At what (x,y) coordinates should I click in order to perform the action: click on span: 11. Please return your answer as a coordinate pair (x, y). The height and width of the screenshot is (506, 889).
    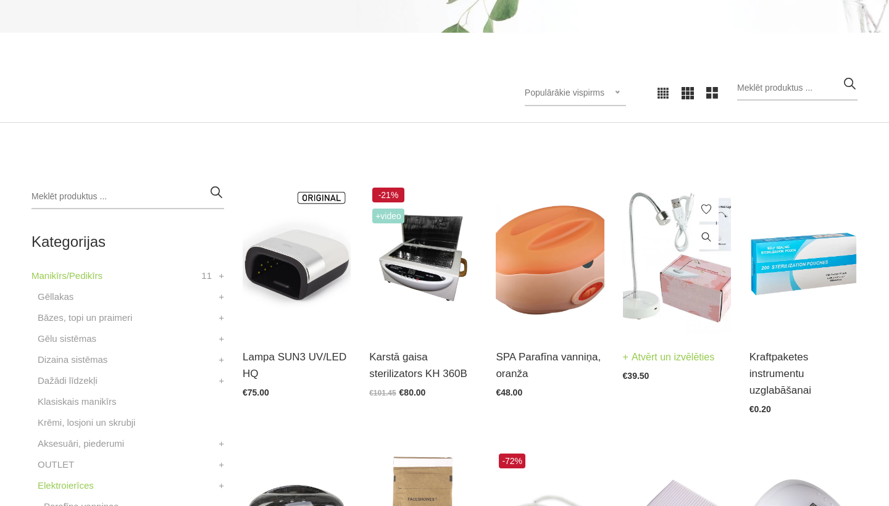
    Looking at the image, I should click on (206, 276).